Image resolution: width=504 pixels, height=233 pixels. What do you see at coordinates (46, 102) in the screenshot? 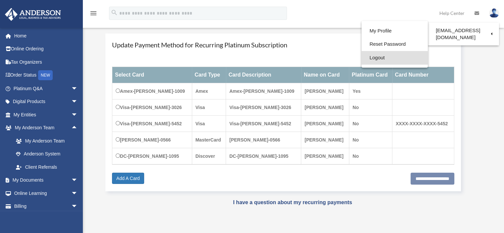
I see `a: Digital Productsarrow_drop_down` at bounding box center [46, 102].